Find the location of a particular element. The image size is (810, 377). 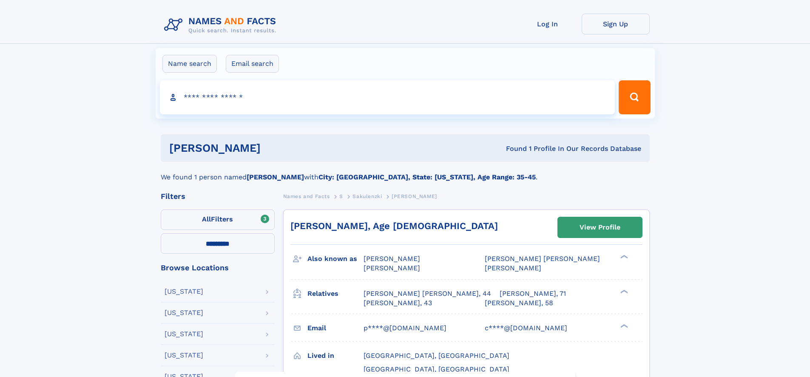

h3: Lived in is located at coordinates (335, 356).